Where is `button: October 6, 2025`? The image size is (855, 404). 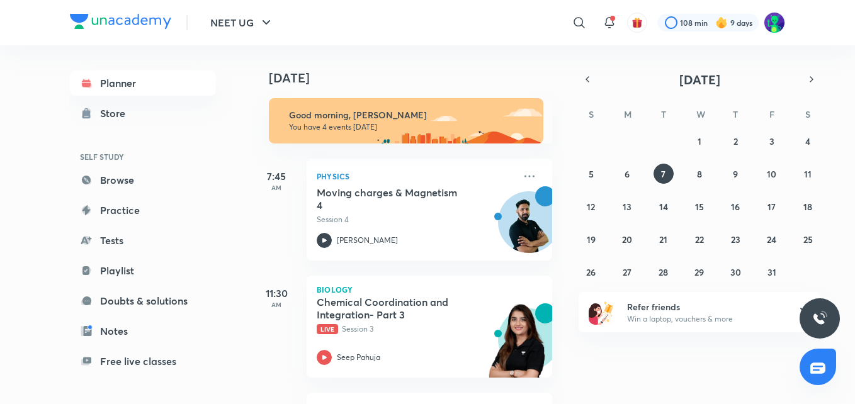 button: October 6, 2025 is located at coordinates (627, 174).